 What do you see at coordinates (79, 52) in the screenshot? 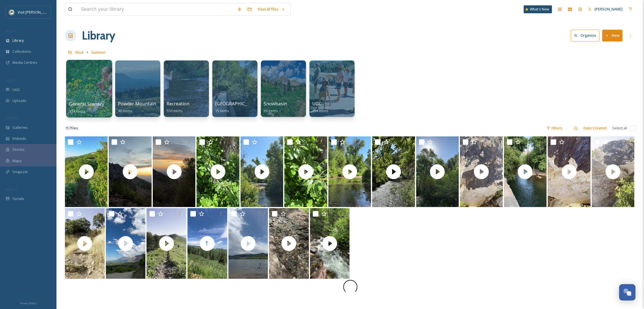
I see `span: Root` at bounding box center [79, 52].